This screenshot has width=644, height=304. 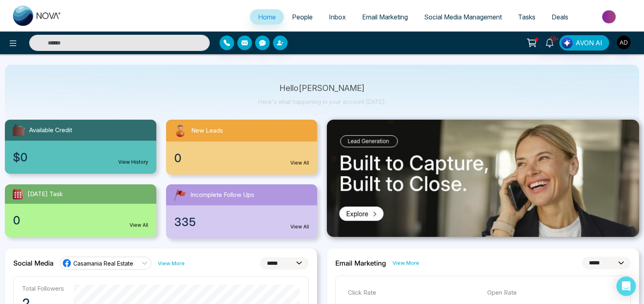 What do you see at coordinates (223, 195) in the screenshot?
I see `span: Incomplete Follow Ups` at bounding box center [223, 195].